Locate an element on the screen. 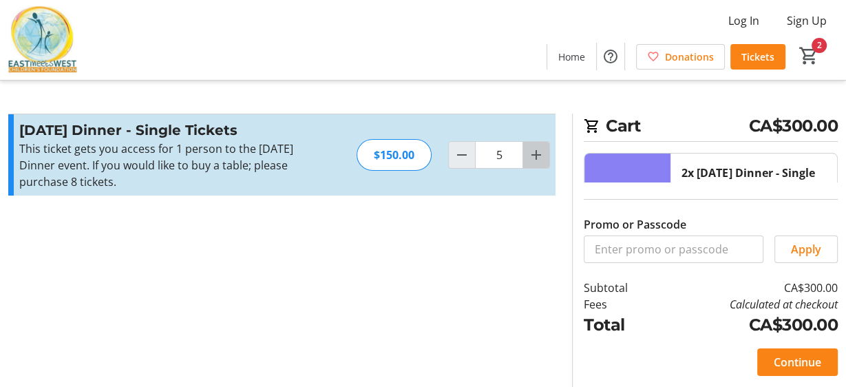 This screenshot has height=387, width=846. button: Apply is located at coordinates (806, 249).